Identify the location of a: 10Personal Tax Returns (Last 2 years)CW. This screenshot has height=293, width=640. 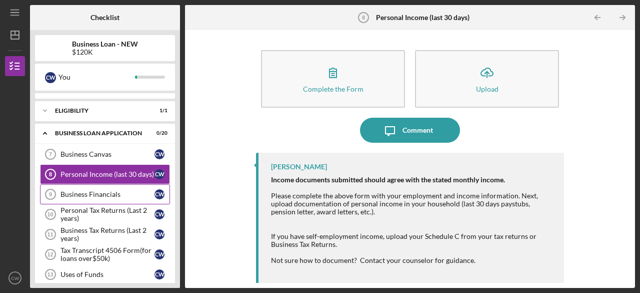
(105, 214).